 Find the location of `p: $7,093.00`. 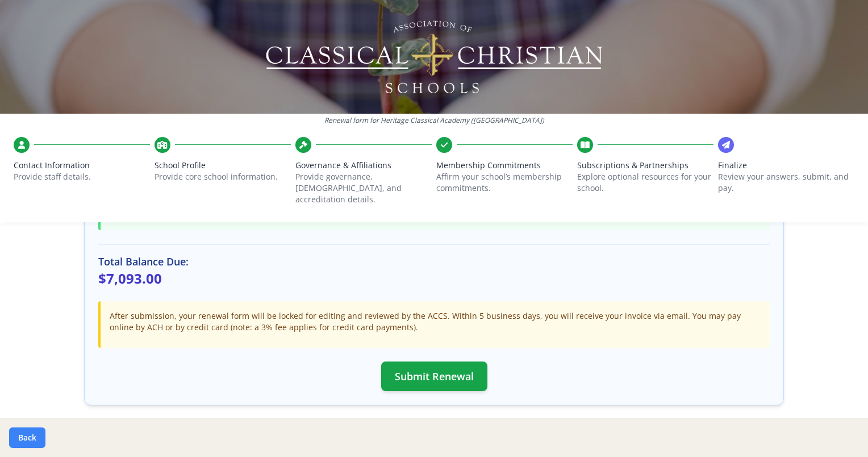

p: $7,093.00 is located at coordinates (434, 278).